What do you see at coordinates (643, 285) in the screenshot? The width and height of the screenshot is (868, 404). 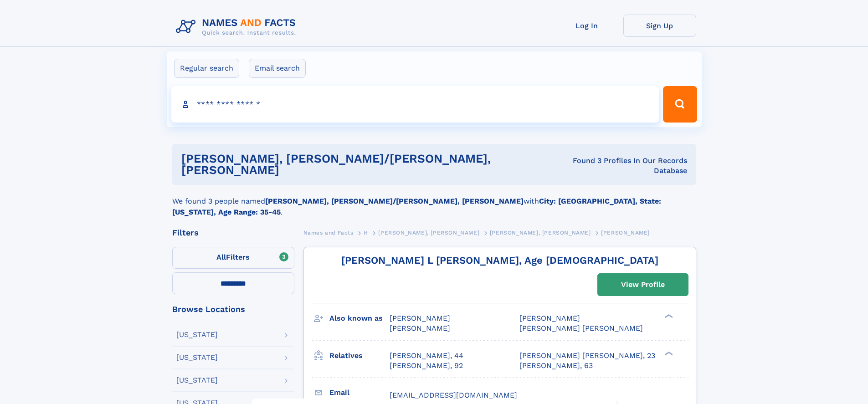 I see `a: View Profile` at bounding box center [643, 285].